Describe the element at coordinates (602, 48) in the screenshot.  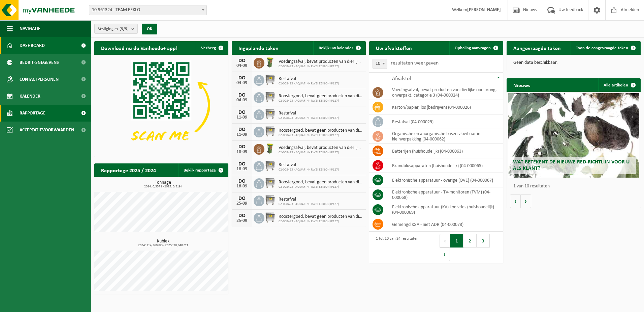
I see `span: Toon de aangevraagde taken` at that location.